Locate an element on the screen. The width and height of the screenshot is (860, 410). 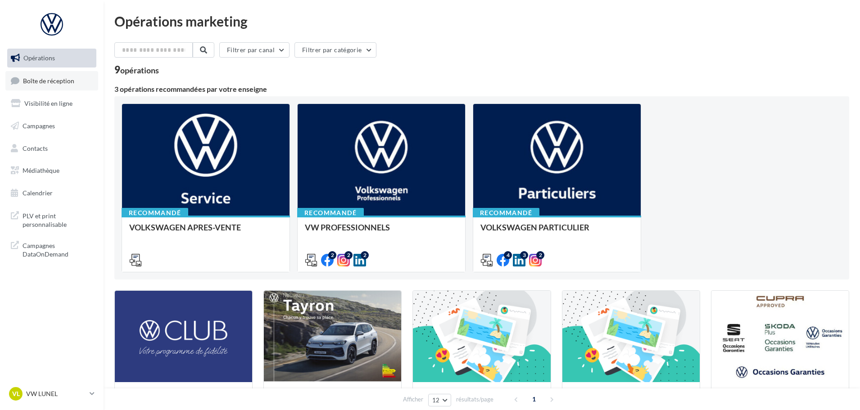
div: 4 is located at coordinates (508, 255).